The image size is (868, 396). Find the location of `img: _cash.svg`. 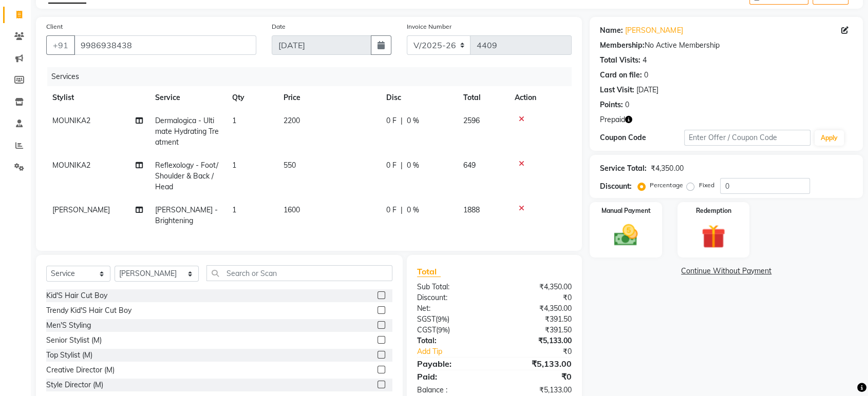

img: _cash.svg is located at coordinates (626, 235).